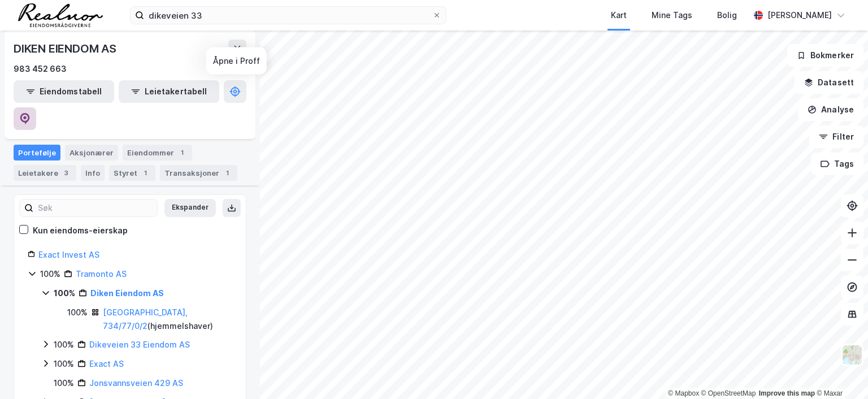  What do you see at coordinates (619, 15) in the screenshot?
I see `div: Kart` at bounding box center [619, 15].